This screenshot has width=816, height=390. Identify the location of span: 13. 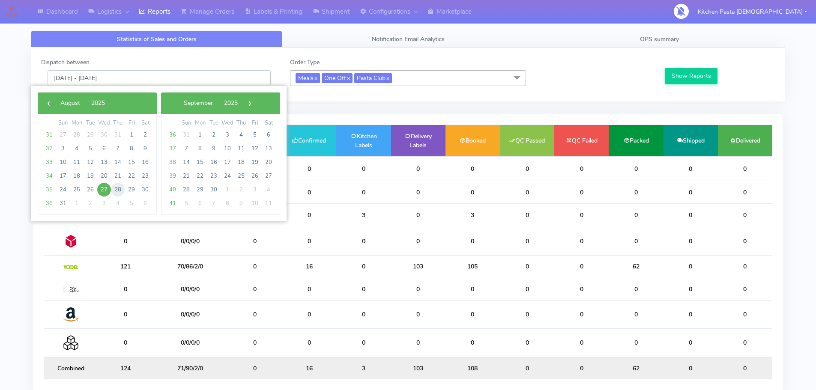
(269, 149).